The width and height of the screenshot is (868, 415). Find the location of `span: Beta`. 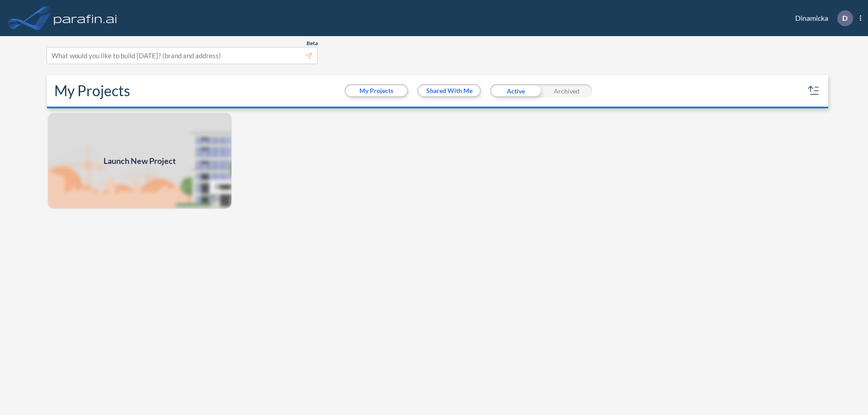

span: Beta is located at coordinates (312, 43).